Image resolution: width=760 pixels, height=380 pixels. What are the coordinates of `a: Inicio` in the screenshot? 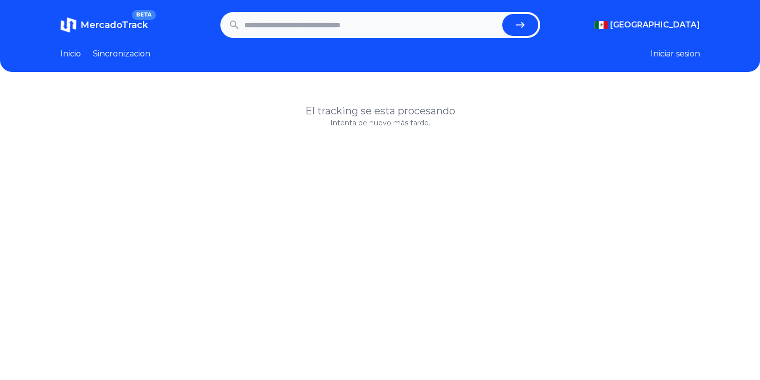 It's located at (70, 54).